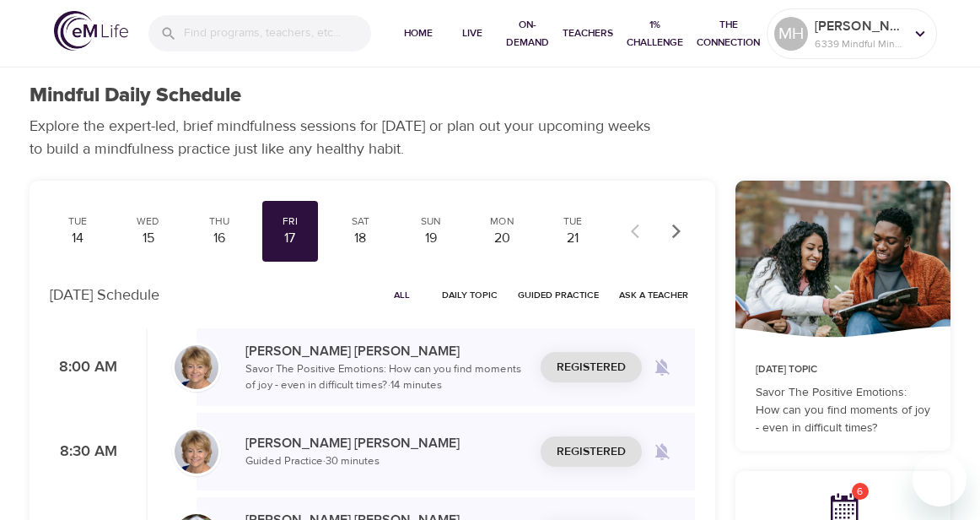 This screenshot has width=980, height=520. Describe the element at coordinates (843, 410) in the screenshot. I see `p: Savor The Positive Emotions: How can you find moments of joy - even in difficult times?` at that location.